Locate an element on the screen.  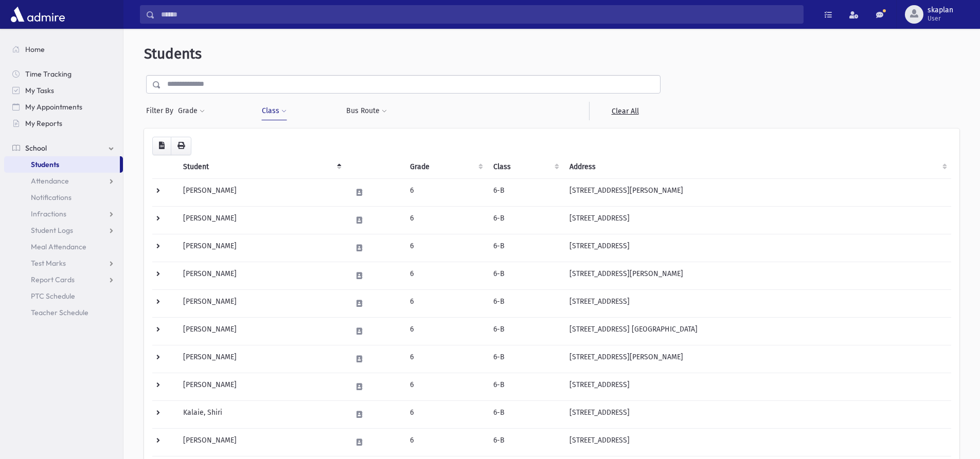
span: School is located at coordinates (36, 148).